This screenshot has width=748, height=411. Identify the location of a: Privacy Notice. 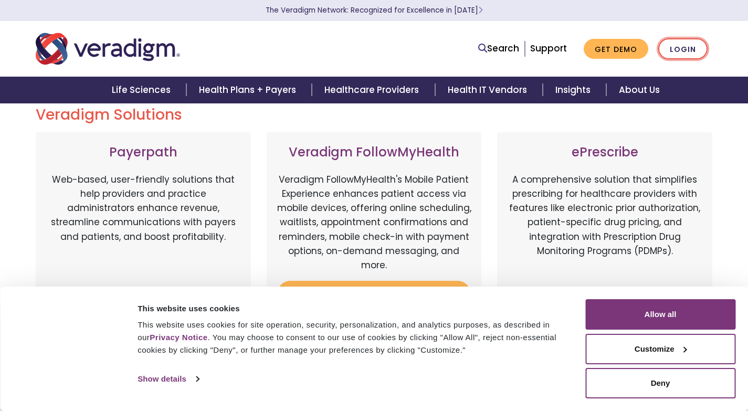
(178, 337).